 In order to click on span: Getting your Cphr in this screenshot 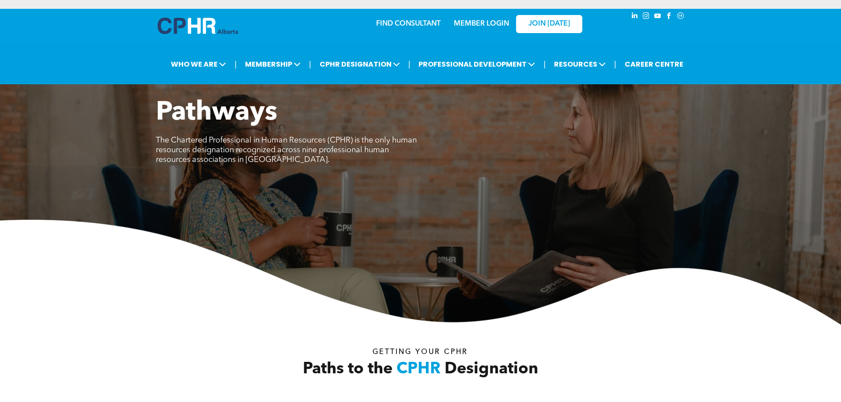, I will do `click(420, 352)`.